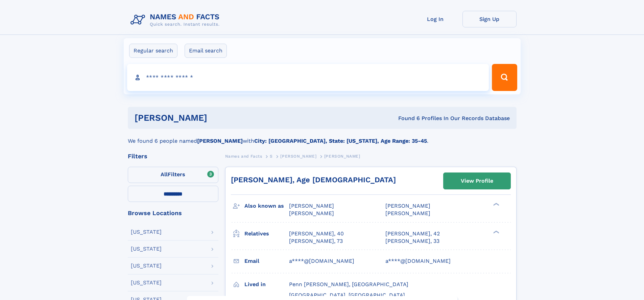  I want to click on h3: Lived in, so click(267, 284).